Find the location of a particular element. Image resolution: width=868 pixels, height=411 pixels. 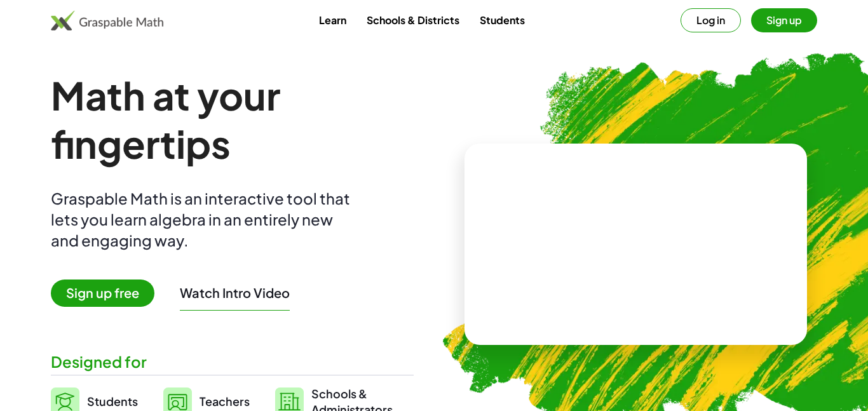

a: Schools & Districts is located at coordinates (413, 20).